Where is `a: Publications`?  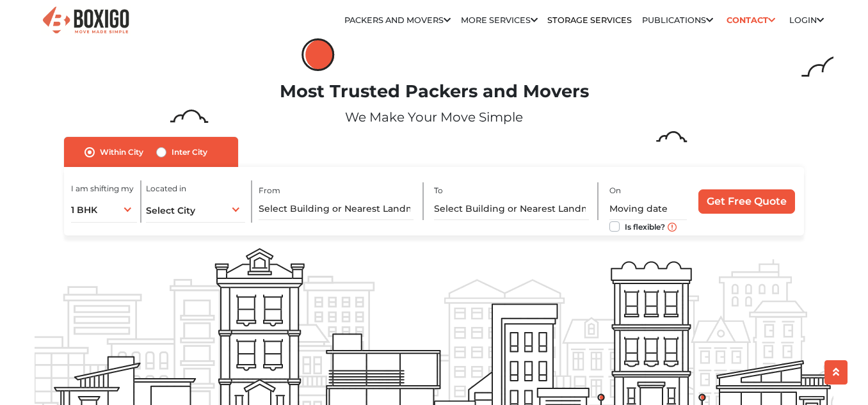 a: Publications is located at coordinates (677, 20).